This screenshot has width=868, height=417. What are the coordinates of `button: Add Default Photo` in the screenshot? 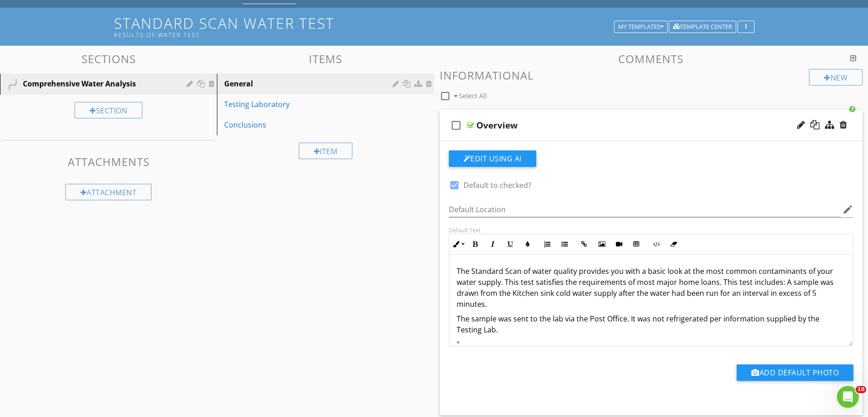 It's located at (795, 373).